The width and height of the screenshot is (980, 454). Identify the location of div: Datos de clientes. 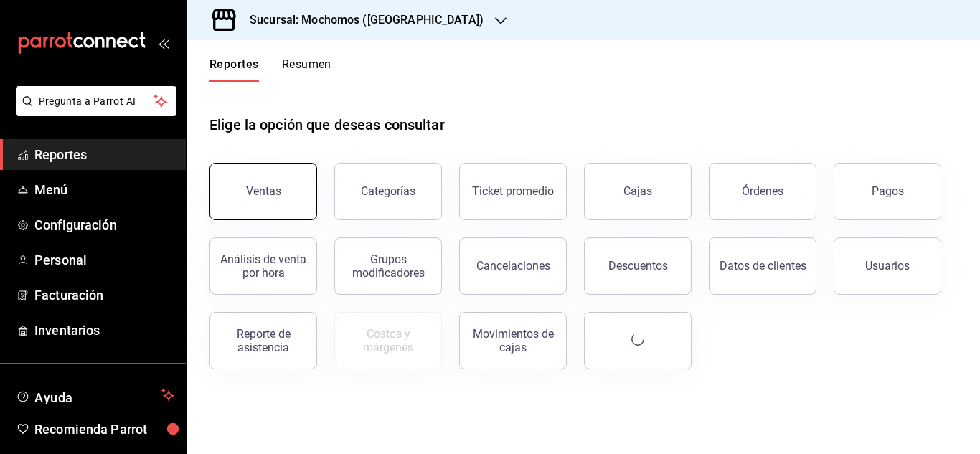
(762, 266).